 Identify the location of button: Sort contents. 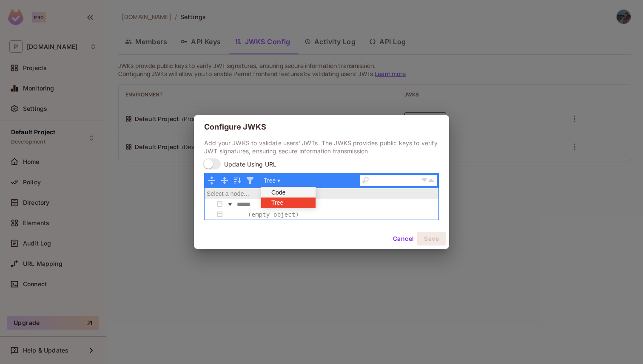
(238, 181).